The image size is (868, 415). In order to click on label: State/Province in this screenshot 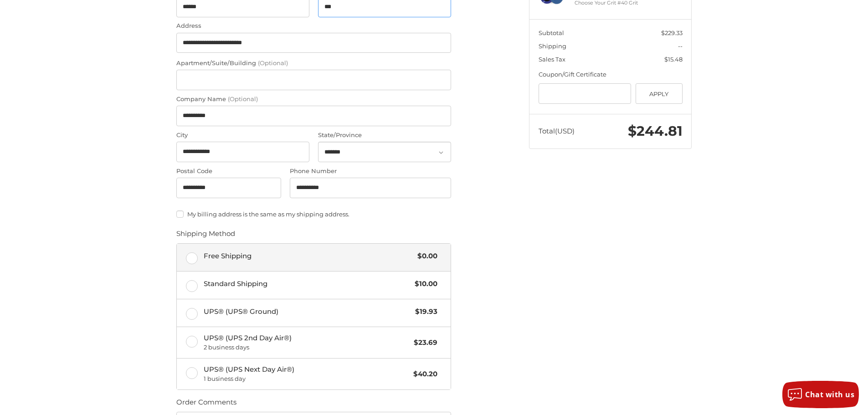, I will do `click(385, 135)`.